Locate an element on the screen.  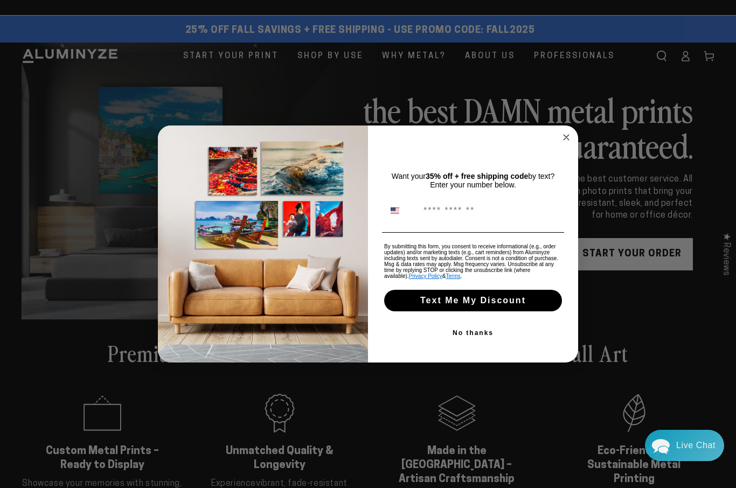
img: underline is located at coordinates (473, 232).